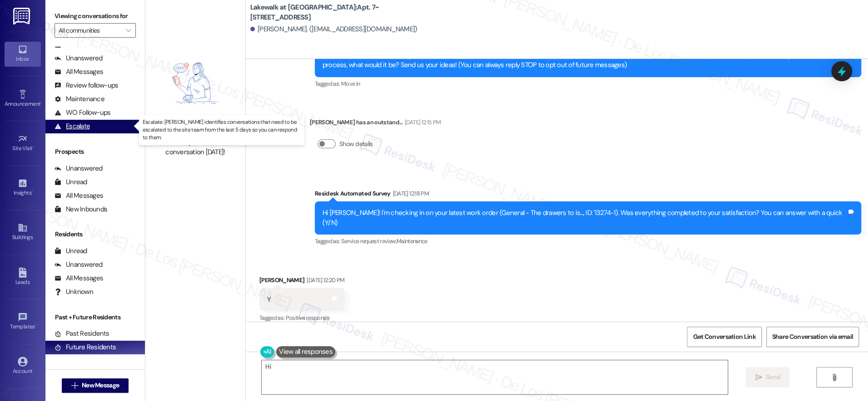  What do you see at coordinates (82, 112) in the screenshot?
I see `div: WO Follow-ups` at bounding box center [82, 112].